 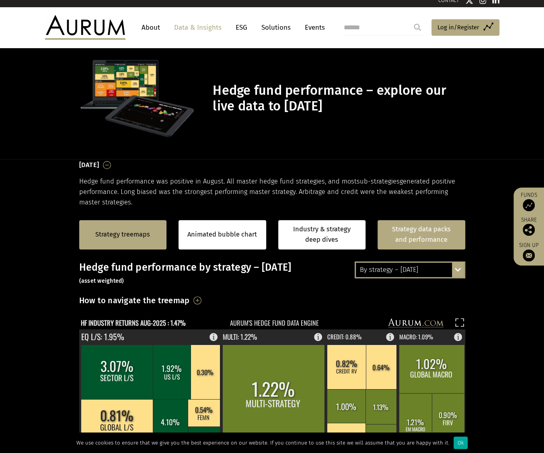 What do you see at coordinates (272, 192) in the screenshot?
I see `p: Hedge fund performance was positive in August. All master hedge fund strategies, and most generat...` at bounding box center [272, 192].